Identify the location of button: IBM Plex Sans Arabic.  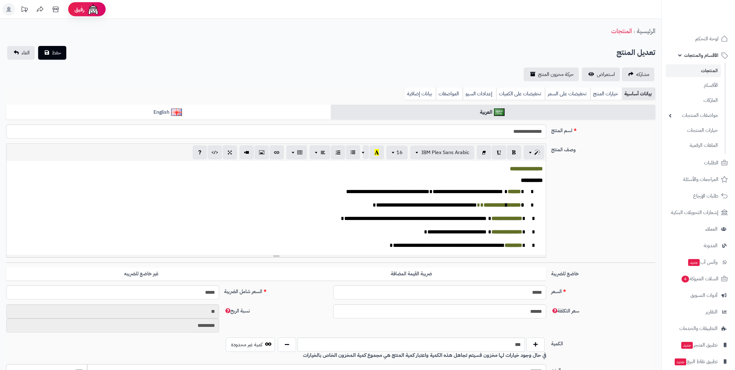
(442, 153).